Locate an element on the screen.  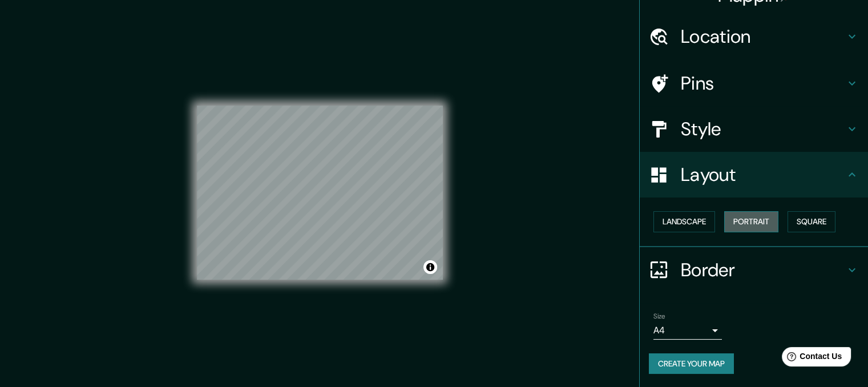
button: Landscape is located at coordinates (684, 222).